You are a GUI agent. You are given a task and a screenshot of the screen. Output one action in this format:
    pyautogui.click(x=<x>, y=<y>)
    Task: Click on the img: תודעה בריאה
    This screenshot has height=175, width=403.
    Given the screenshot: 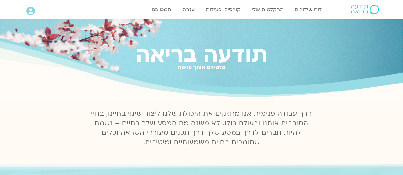 What is the action you would take?
    pyautogui.click(x=365, y=10)
    